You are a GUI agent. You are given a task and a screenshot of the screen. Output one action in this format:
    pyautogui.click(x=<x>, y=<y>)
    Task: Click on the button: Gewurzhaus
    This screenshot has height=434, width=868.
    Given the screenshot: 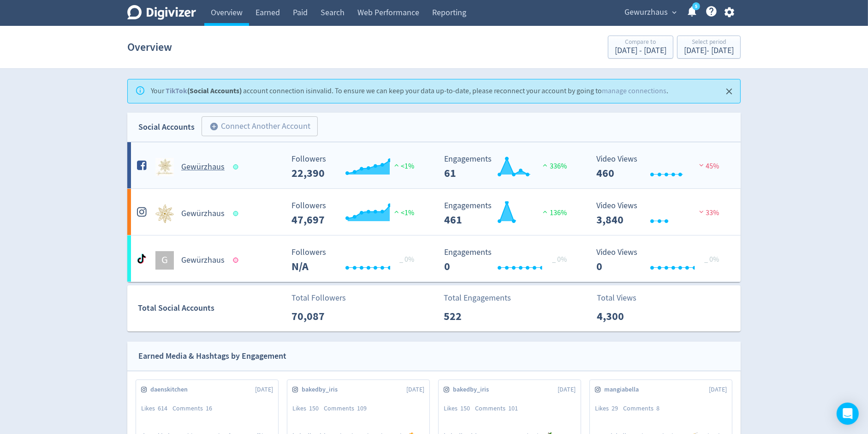 What is the action you would take?
    pyautogui.click(x=650, y=13)
    